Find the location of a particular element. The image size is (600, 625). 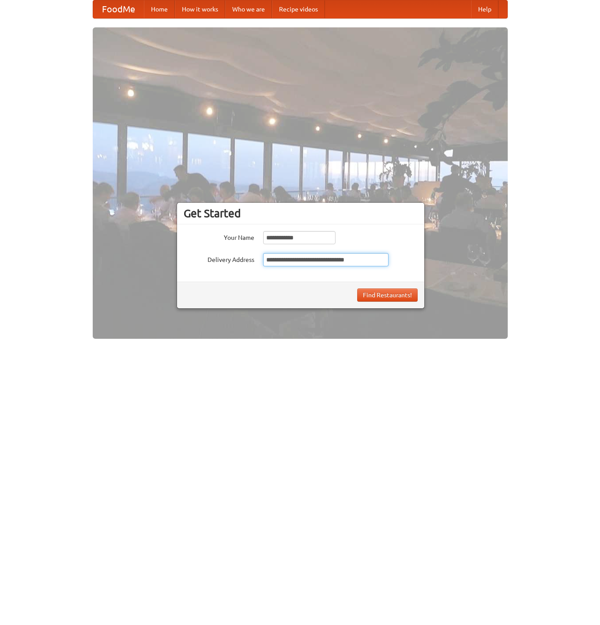

label: Delivery Address is located at coordinates (219, 258).